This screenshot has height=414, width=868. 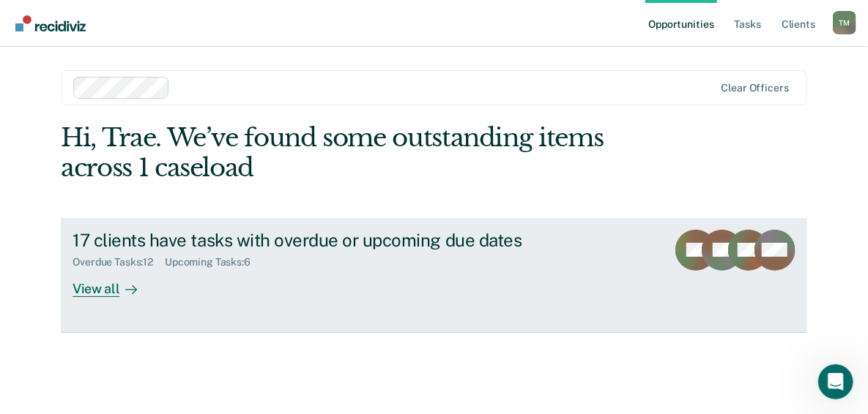 I want to click on div: Upcoming Tasks : 6, so click(x=213, y=262).